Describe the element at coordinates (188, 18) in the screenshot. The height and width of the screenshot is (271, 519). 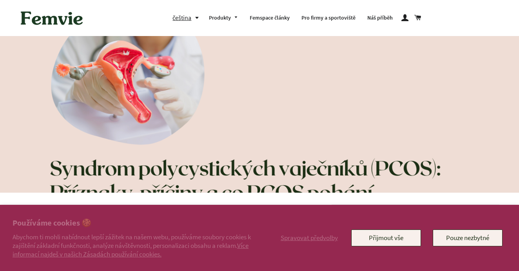
I see `button: čeština` at that location.